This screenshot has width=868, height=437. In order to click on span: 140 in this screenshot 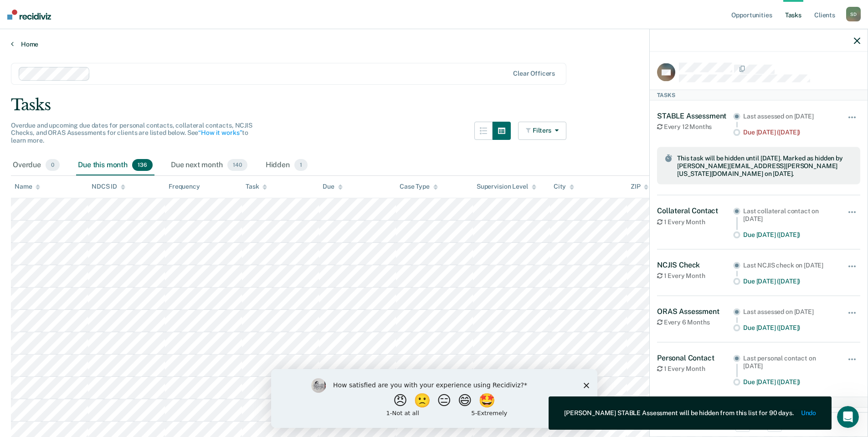, I will do `click(237, 165)`.